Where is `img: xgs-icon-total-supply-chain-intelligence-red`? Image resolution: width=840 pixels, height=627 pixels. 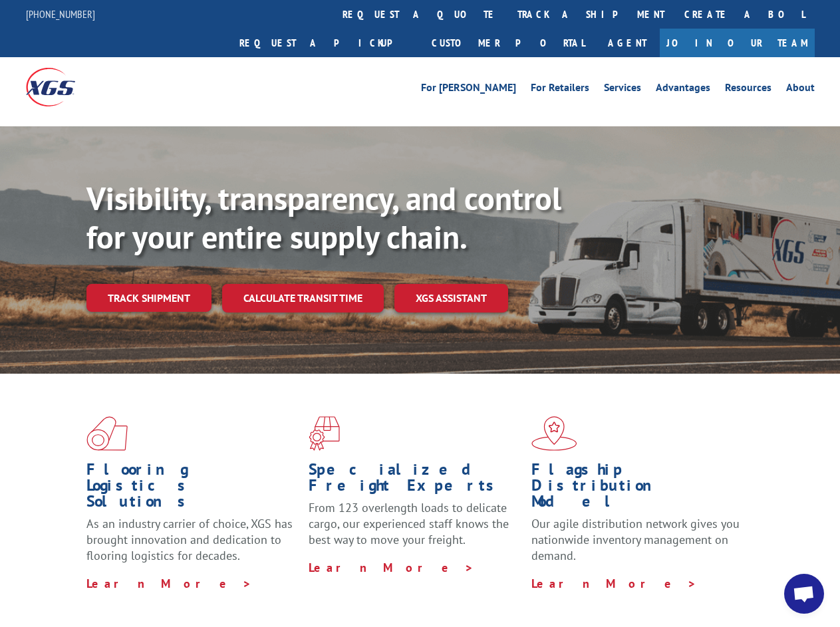 img: xgs-icon-total-supply-chain-intelligence-red is located at coordinates (107, 433).